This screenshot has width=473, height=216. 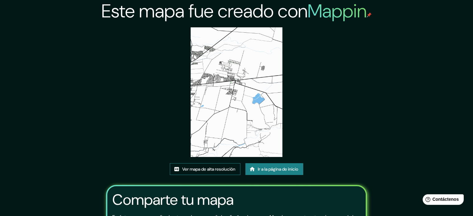 I want to click on img: pin de mapeo, so click(x=369, y=15).